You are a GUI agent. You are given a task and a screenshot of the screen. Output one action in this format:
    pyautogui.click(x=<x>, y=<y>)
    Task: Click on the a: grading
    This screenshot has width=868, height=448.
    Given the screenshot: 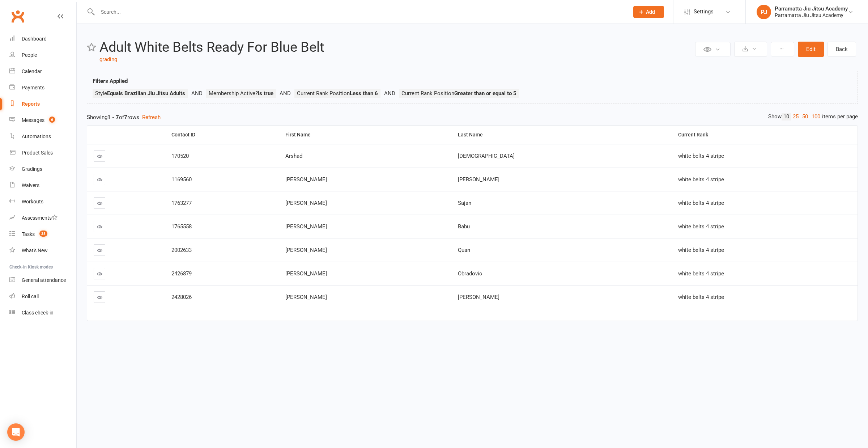 What is the action you would take?
    pyautogui.click(x=108, y=59)
    